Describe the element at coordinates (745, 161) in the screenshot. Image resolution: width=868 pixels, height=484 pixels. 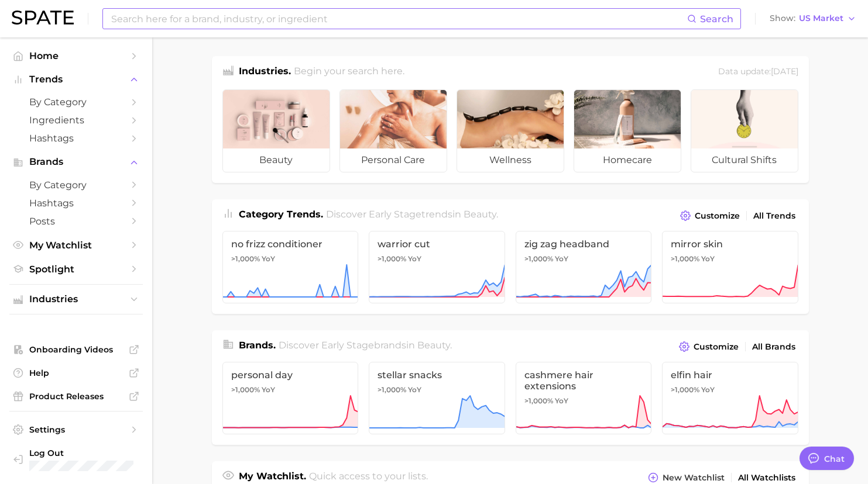
I see `span: cultural shifts` at that location.